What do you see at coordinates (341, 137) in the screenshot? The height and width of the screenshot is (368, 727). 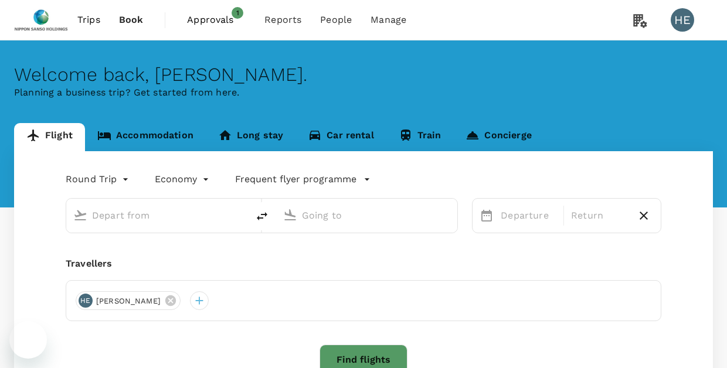 I see `a: Car rental` at bounding box center [341, 137].